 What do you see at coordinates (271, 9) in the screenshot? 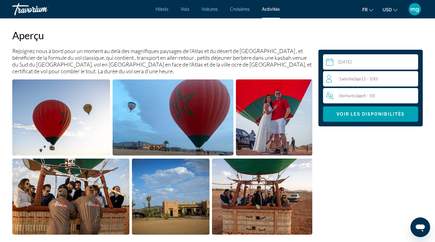
I see `span: Activités` at bounding box center [271, 9].